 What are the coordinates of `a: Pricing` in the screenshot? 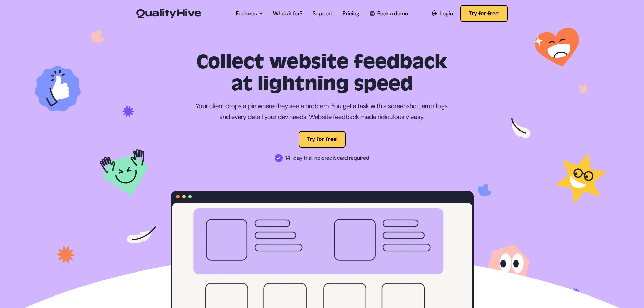 It's located at (351, 14).